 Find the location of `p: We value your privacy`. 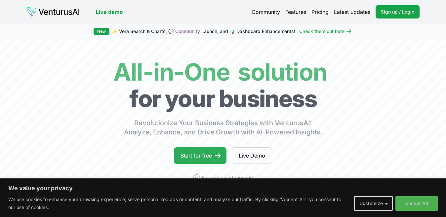

p: We value your privacy is located at coordinates (223, 188).